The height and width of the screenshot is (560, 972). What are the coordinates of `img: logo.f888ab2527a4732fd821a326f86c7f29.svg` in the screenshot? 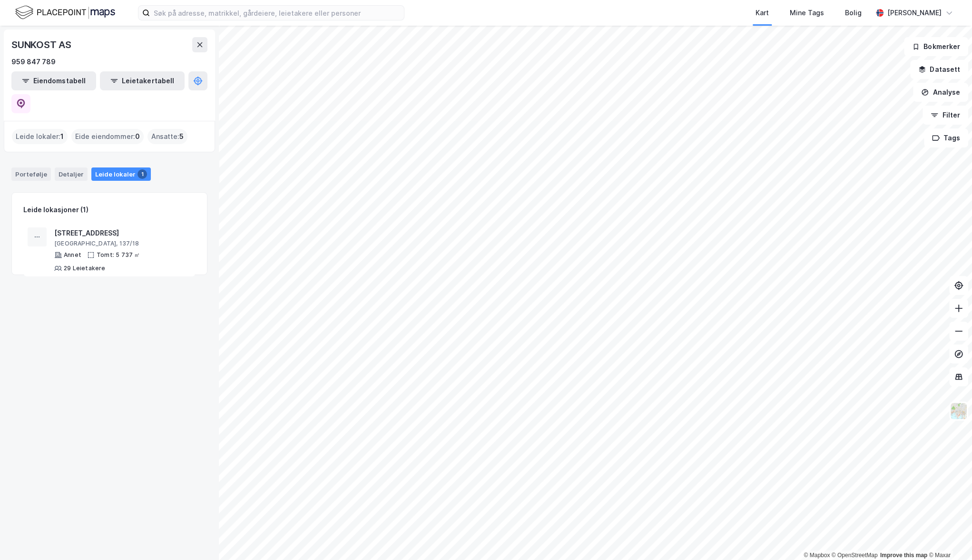 It's located at (65, 12).